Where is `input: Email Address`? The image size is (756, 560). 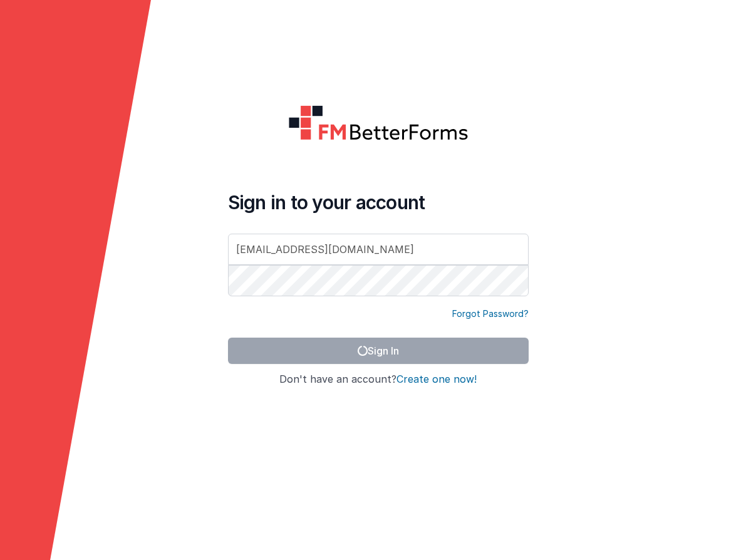 input: Email Address is located at coordinates (378, 249).